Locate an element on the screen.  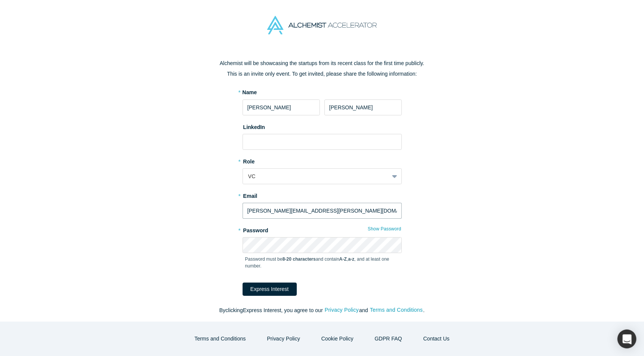
button: Contact Us is located at coordinates (436, 339).